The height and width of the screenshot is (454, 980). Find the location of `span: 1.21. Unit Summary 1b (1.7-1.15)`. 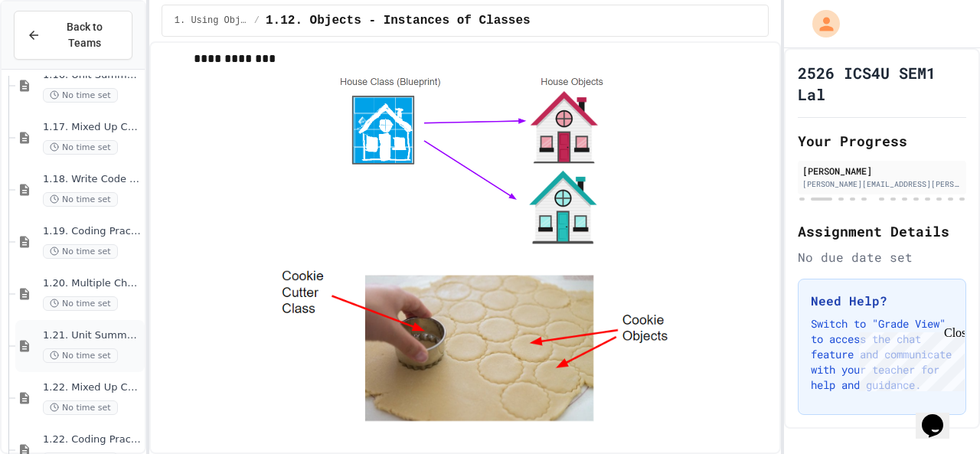

span: 1.21. Unit Summary 1b (1.7-1.15) is located at coordinates (91, 336).